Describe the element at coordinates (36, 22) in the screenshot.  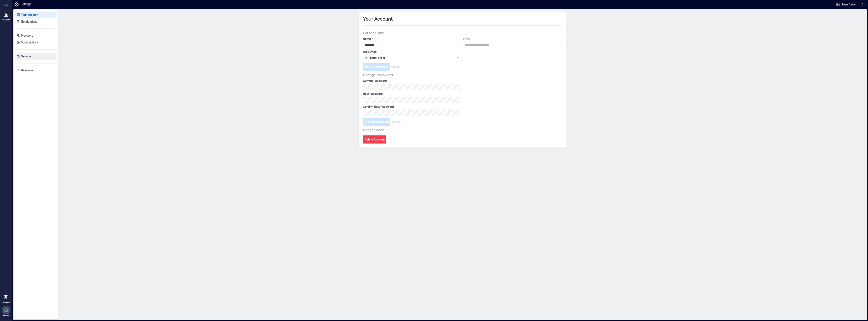
I see `a: Notifications` at that location.